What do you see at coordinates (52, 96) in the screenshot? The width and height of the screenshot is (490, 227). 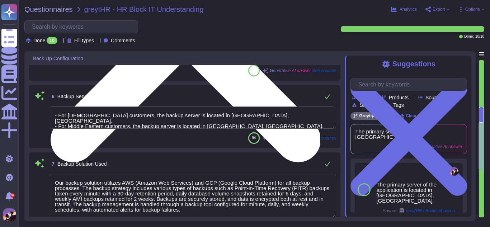 I see `span: 6` at bounding box center [52, 96].